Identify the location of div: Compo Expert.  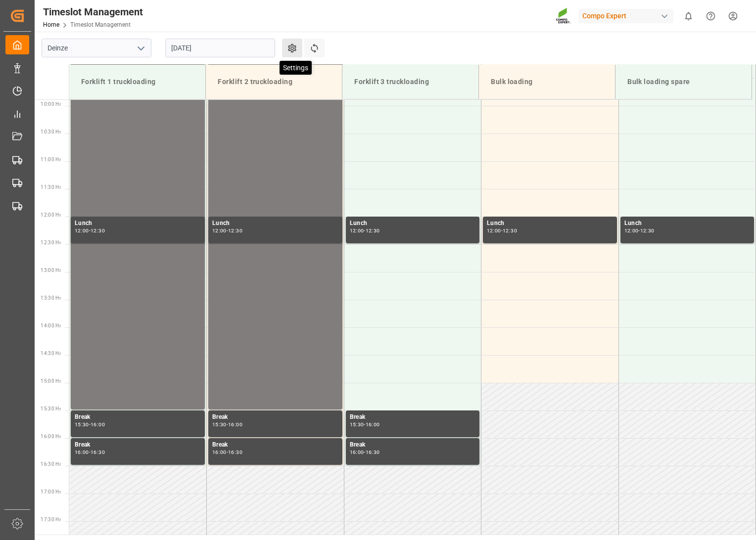
(626, 16).